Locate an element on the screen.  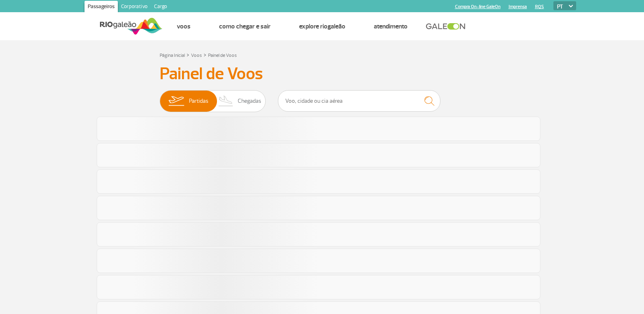
a: Painel de Voos is located at coordinates (223, 55).